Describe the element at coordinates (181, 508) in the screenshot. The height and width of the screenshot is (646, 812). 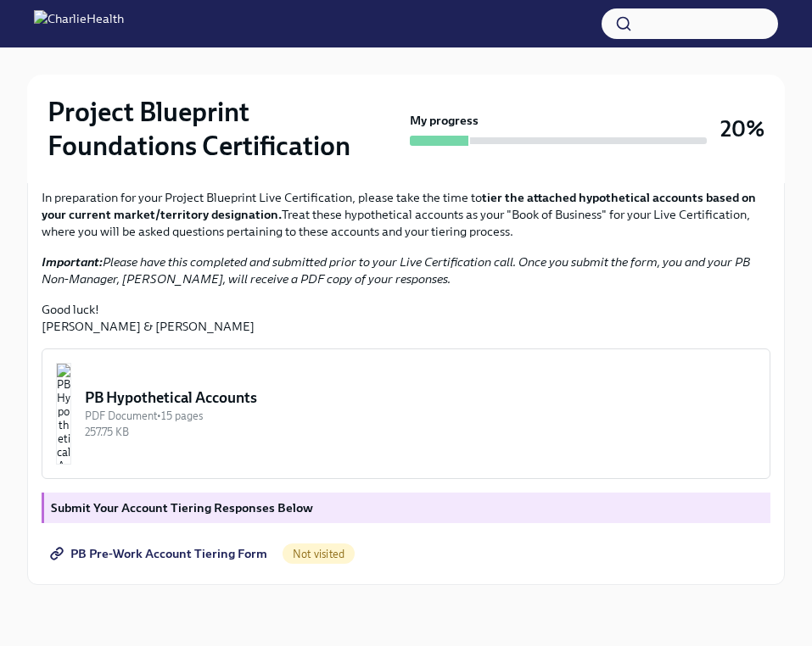
I see `strong: Submit Your Account Tiering Responses Below` at that location.